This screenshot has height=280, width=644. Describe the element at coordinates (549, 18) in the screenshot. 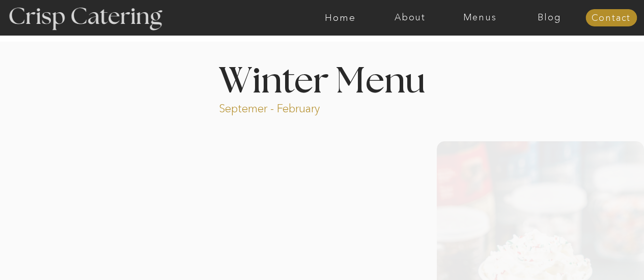

I see `a: Blog` at that location.